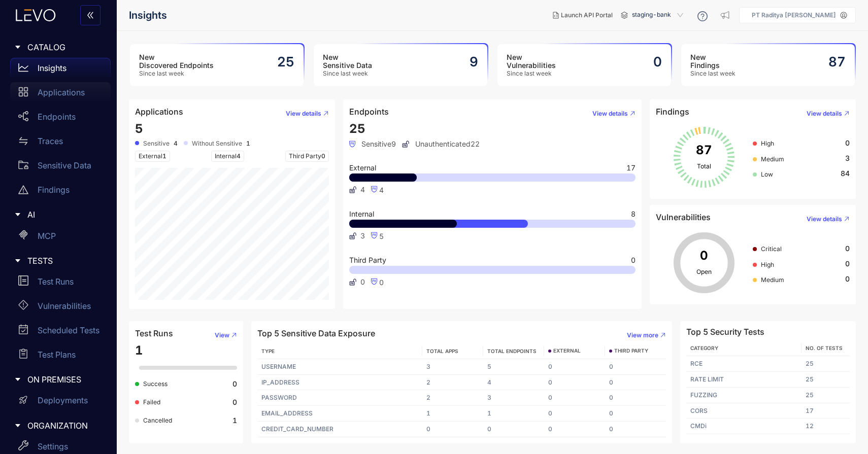 The width and height of the screenshot is (868, 454). Describe the element at coordinates (64, 306) in the screenshot. I see `p: Vulnerabilities` at that location.